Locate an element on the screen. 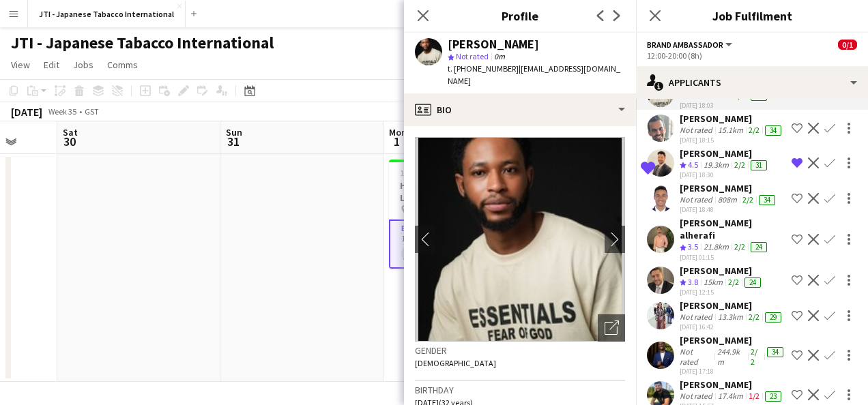 The image size is (868, 405). span: 4.5 is located at coordinates (693, 165).